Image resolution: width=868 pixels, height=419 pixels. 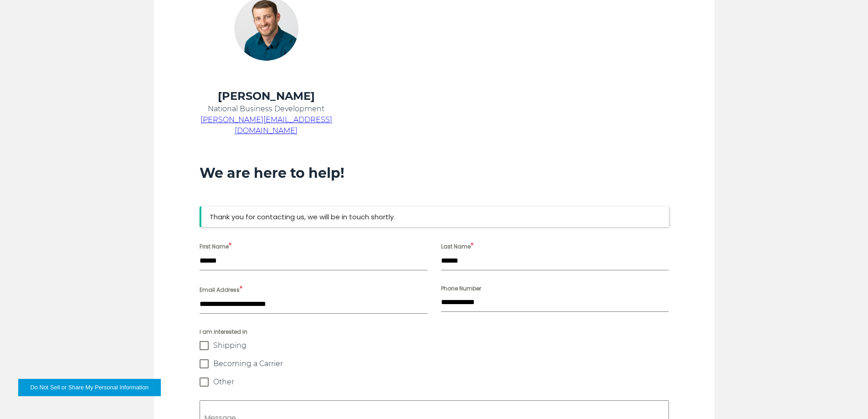 What do you see at coordinates (434, 332) in the screenshot?
I see `span: I am interested in` at bounding box center [434, 332].